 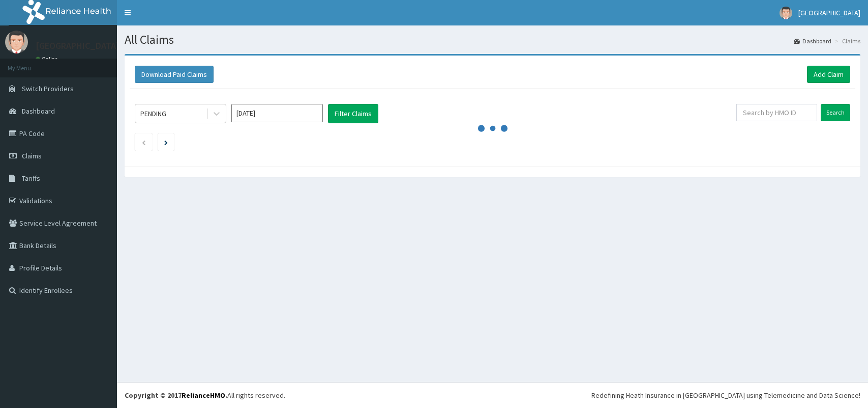 I want to click on a: Dashboard, so click(x=813, y=41).